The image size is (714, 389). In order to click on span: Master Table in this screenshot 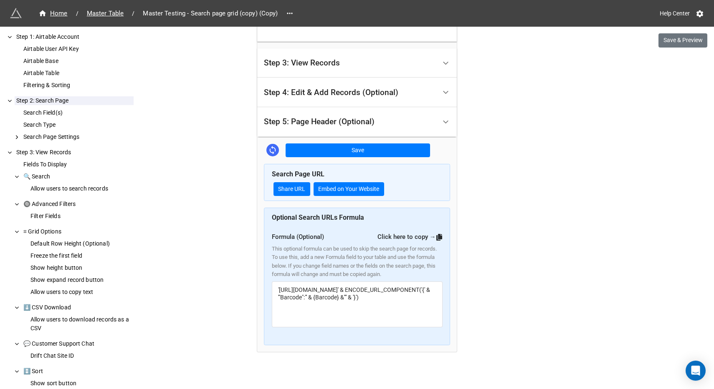, I will do `click(105, 13)`.